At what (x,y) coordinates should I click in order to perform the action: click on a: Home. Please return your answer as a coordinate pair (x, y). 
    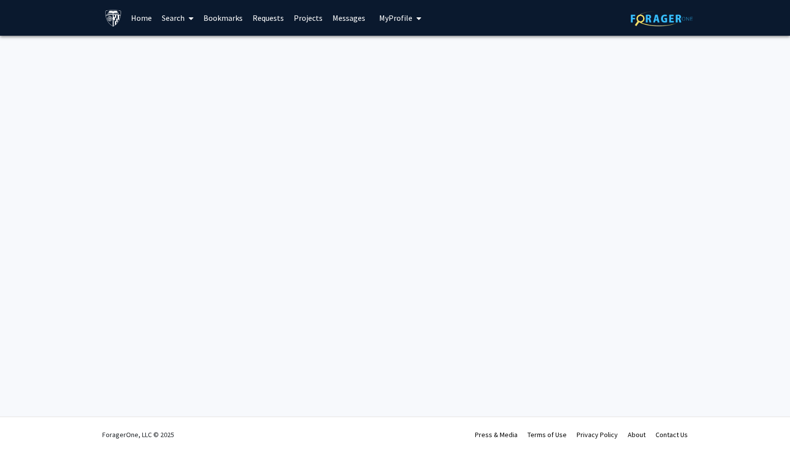
    Looking at the image, I should click on (141, 18).